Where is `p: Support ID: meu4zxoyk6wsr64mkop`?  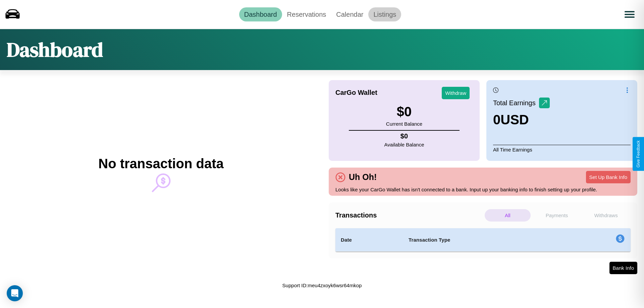 p: Support ID: meu4zxoyk6wsr64mkop is located at coordinates (322, 285).